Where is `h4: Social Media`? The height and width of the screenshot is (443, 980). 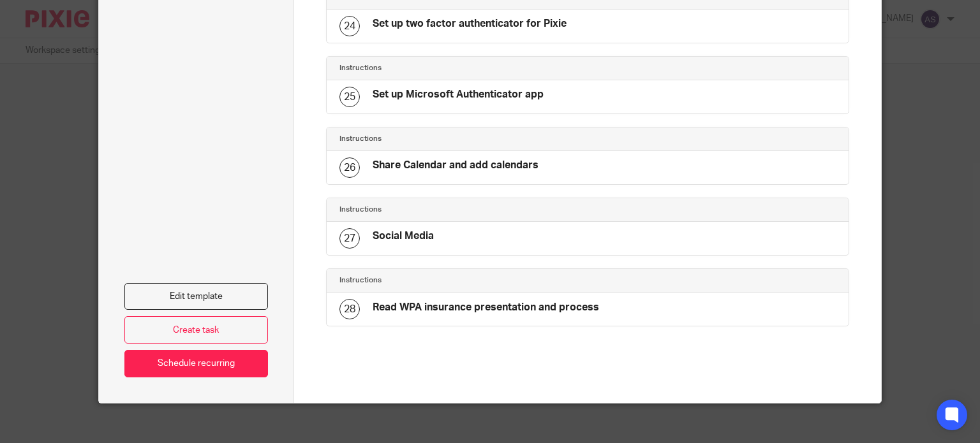 h4: Social Media is located at coordinates (403, 236).